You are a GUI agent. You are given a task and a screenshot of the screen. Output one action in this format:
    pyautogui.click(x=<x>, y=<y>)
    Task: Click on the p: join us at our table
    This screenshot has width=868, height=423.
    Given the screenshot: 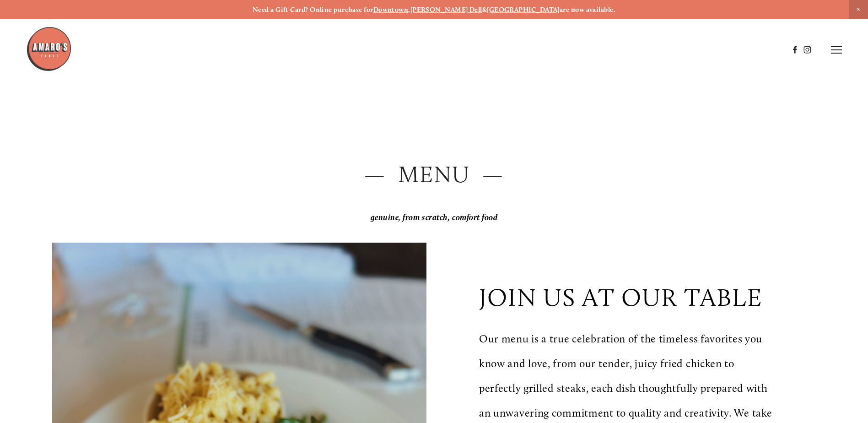 What is the action you would take?
    pyautogui.click(x=621, y=297)
    